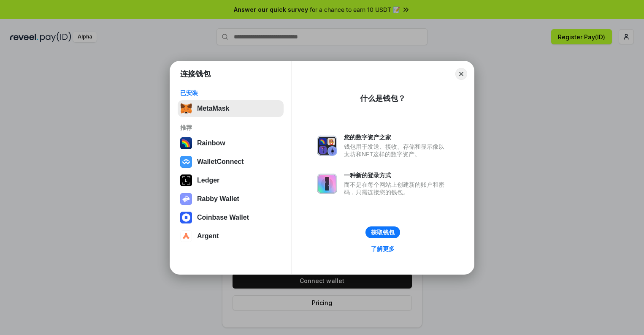  Describe the element at coordinates (230, 199) in the screenshot. I see `button: Rabby Wallet` at that location.